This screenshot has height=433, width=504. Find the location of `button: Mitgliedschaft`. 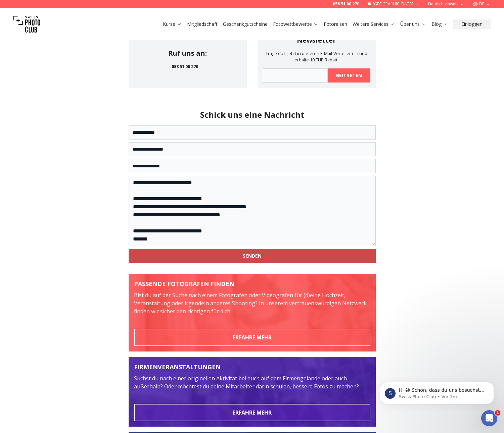

button: Mitgliedschaft is located at coordinates (202, 24).